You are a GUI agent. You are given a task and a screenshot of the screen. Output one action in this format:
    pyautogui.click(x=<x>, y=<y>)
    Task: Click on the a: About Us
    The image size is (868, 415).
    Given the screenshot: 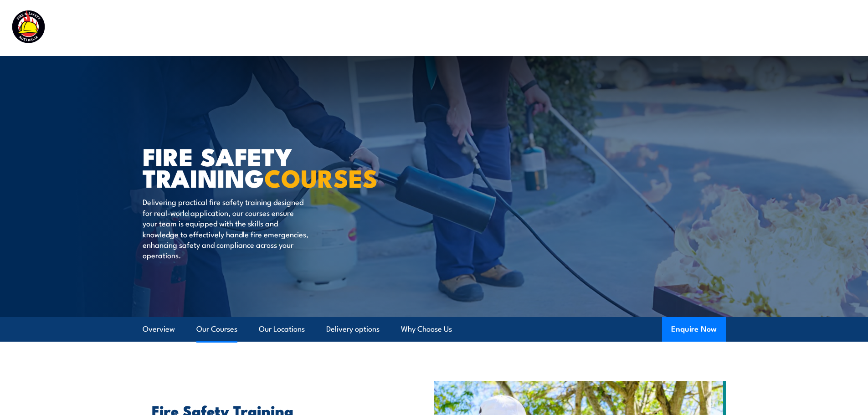 What is the action you would take?
    pyautogui.click(x=648, y=28)
    